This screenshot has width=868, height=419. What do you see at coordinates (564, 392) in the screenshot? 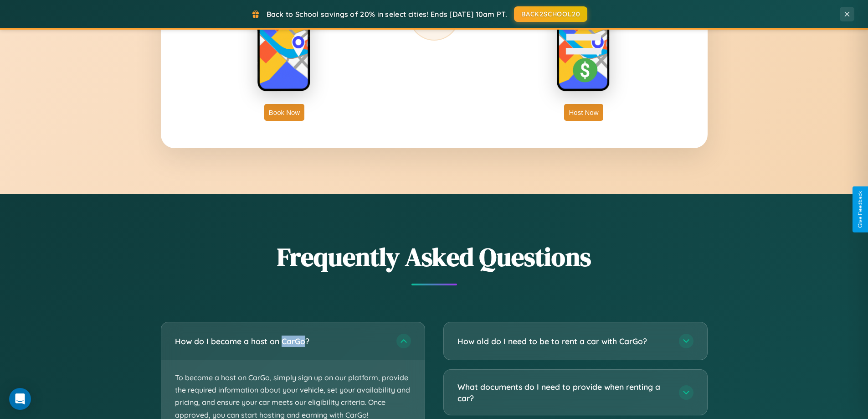
I see `h3: What documents do I need to provide when renting a car?` at bounding box center [564, 392].